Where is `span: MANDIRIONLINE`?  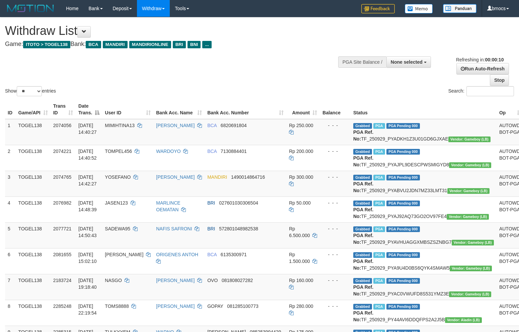 span: MANDIRIONLINE is located at coordinates (150, 45).